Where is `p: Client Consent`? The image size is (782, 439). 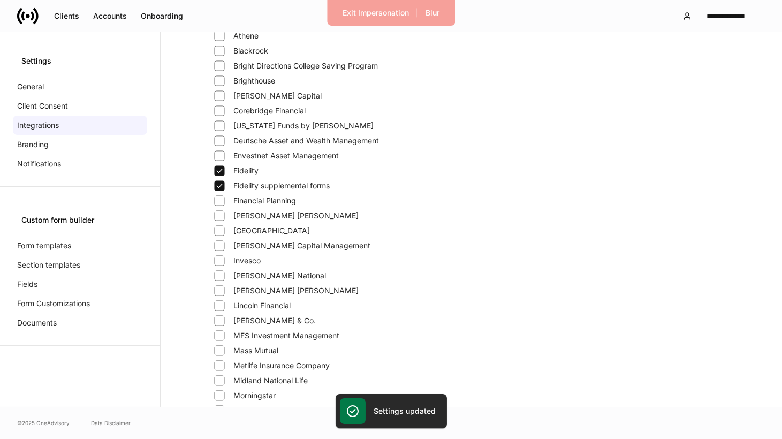
p: Client Consent is located at coordinates (42, 106).